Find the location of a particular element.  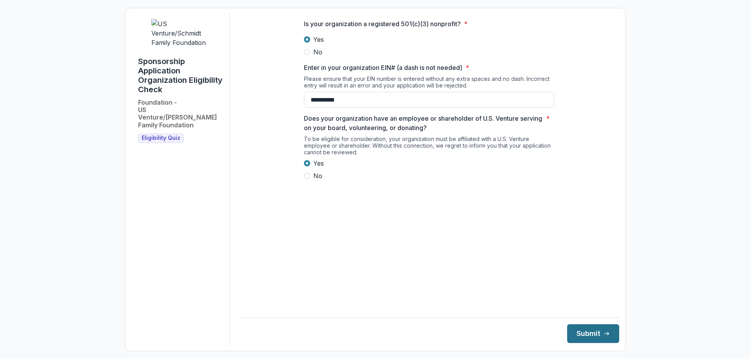

div: Please ensure that your EIN number is entered without any extra spaces and no dash. Incorrect ent... is located at coordinates (429, 84).